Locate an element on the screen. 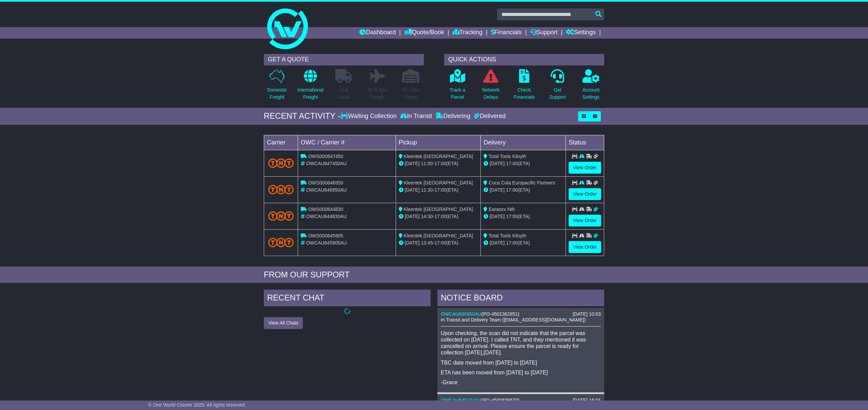  p: Full Loads is located at coordinates (344, 94).